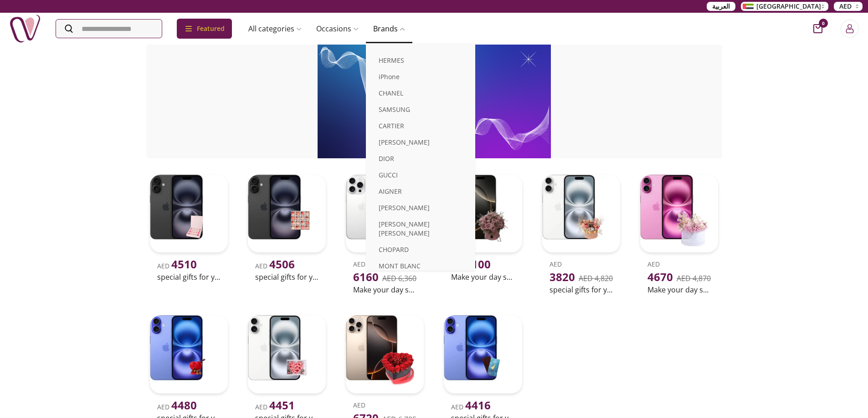 The height and width of the screenshot is (418, 868). What do you see at coordinates (287, 354) in the screenshot?
I see `img: uae-gifts-special gifts for you only !!!! 11` at bounding box center [287, 354].